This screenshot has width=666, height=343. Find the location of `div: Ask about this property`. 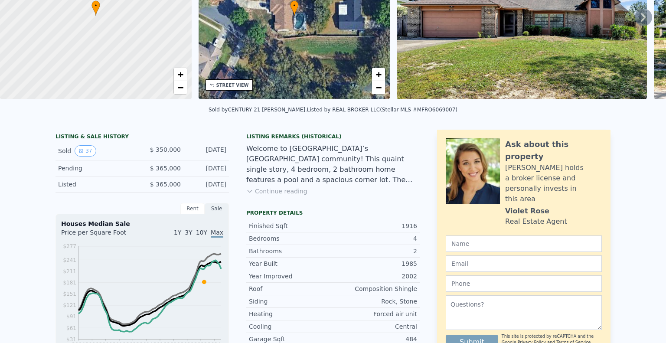

div: Ask about this property is located at coordinates (553, 150).